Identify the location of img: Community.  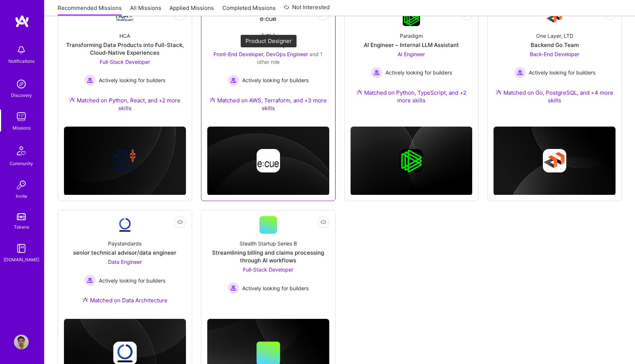
(21, 151).